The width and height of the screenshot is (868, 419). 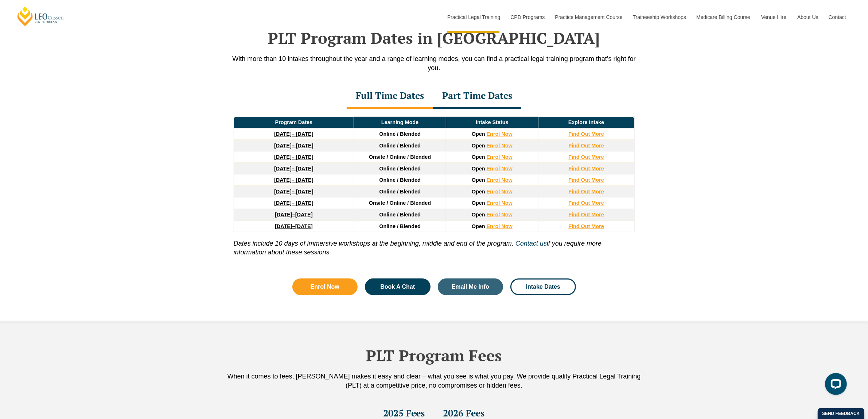 What do you see at coordinates (808, 17) in the screenshot?
I see `a: About Us` at bounding box center [808, 17].